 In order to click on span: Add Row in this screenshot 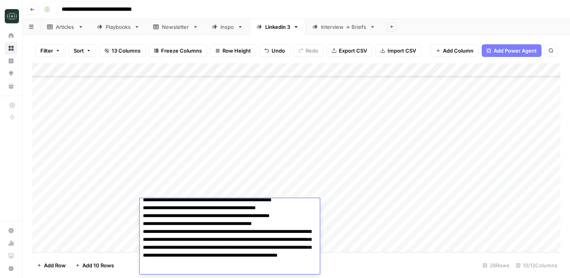, I will do `click(55, 265)`.